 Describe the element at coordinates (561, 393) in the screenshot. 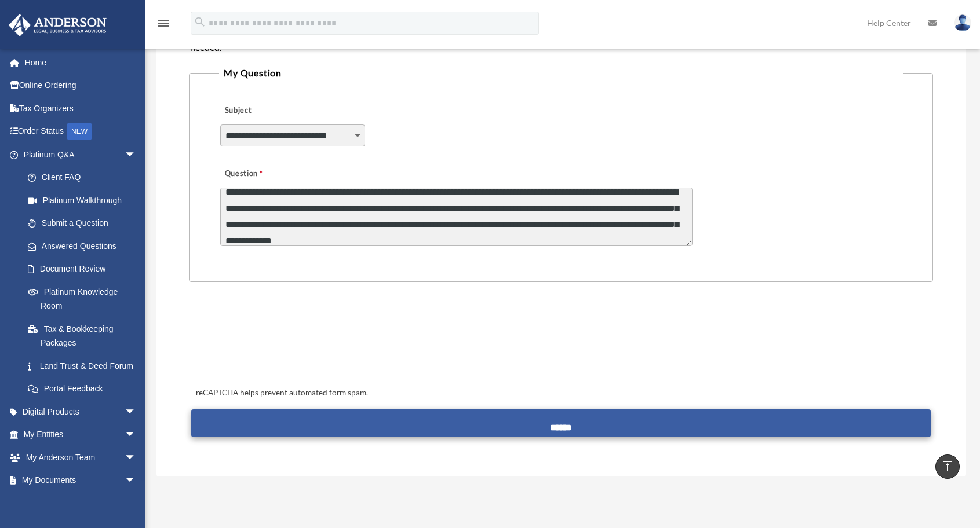

I see `div: reCAPTCHA helps prevent automated form spam.` at that location.